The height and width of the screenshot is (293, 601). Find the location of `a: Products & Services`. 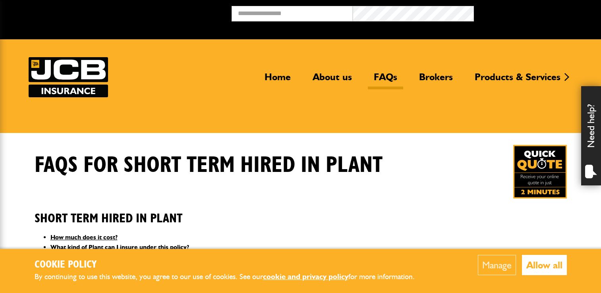

a: Products & Services is located at coordinates (518, 80).